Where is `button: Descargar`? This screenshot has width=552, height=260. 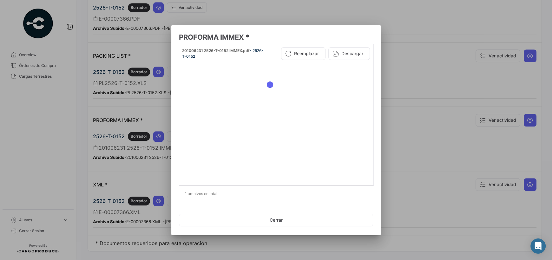
button: Descargar is located at coordinates (349, 54).